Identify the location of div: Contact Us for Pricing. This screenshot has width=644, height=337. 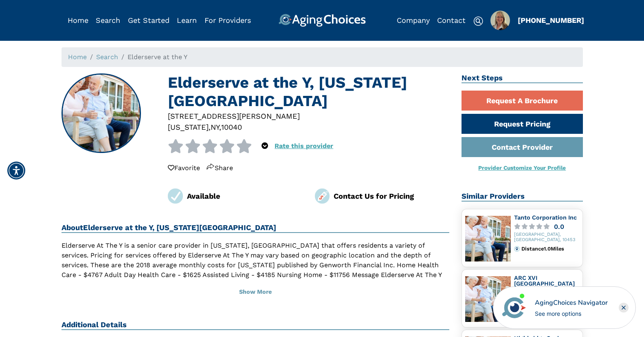
(391, 196).